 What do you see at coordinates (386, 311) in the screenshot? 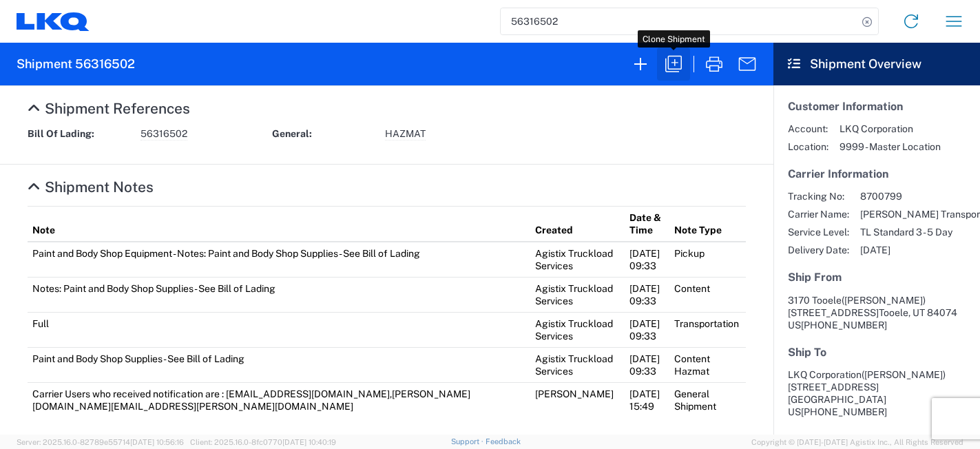
I see `table: Shipment Notes` at bounding box center [386, 311].